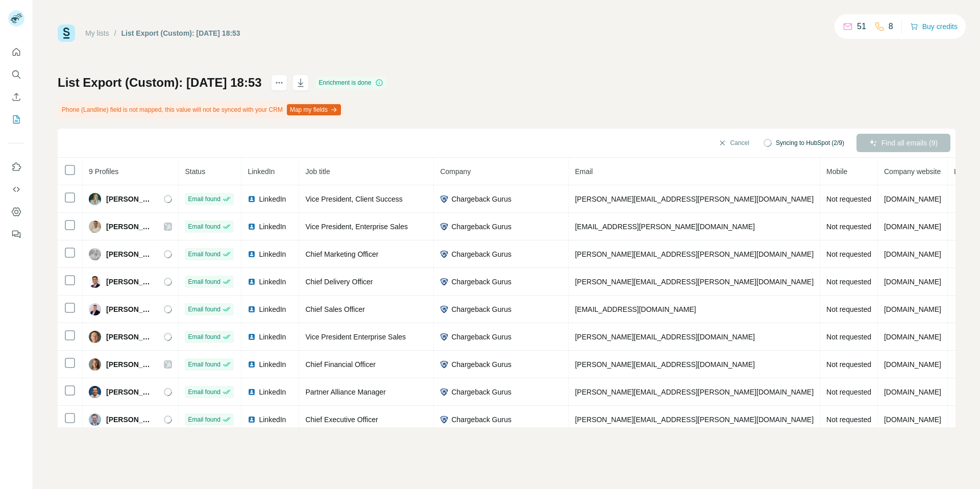 The height and width of the screenshot is (489, 980). What do you see at coordinates (342, 254) in the screenshot?
I see `span: Chief Marketing Officer` at bounding box center [342, 254].